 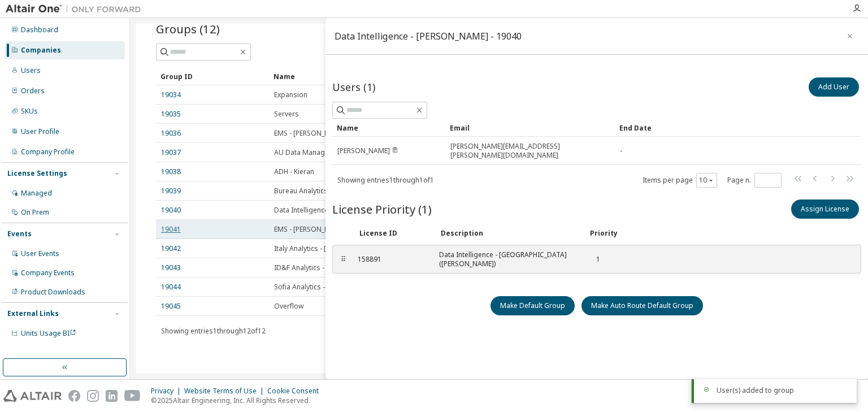 What do you see at coordinates (92, 396) in the screenshot?
I see `img: instagram.svg` at bounding box center [92, 396].